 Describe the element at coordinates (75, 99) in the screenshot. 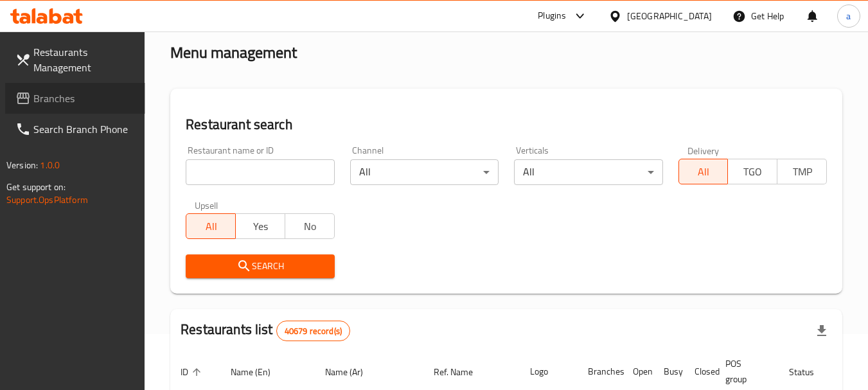

I see `a: Branches` at that location.